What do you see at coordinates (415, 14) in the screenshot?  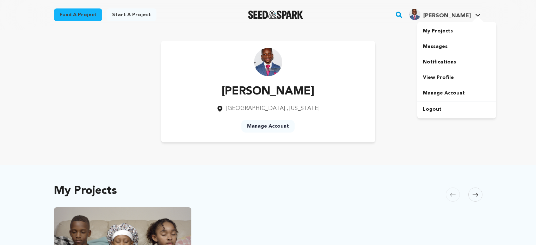 I see `img: b7ef8a18ec15b14f.jpg` at bounding box center [415, 14].